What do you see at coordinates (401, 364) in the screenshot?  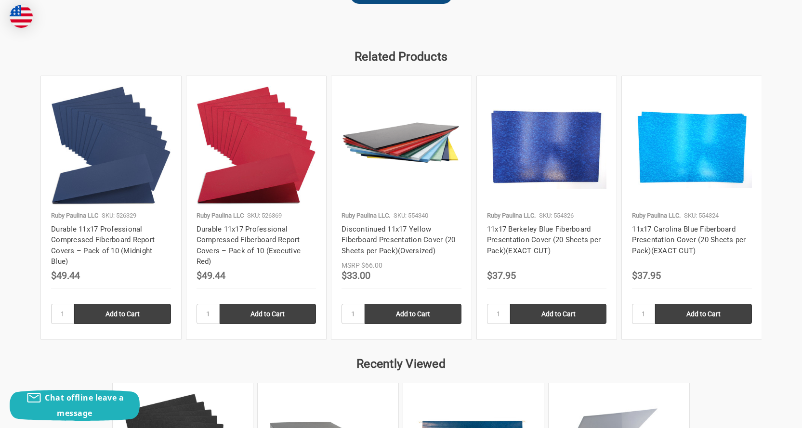 I see `h2: Recently Viewed` at bounding box center [401, 364].